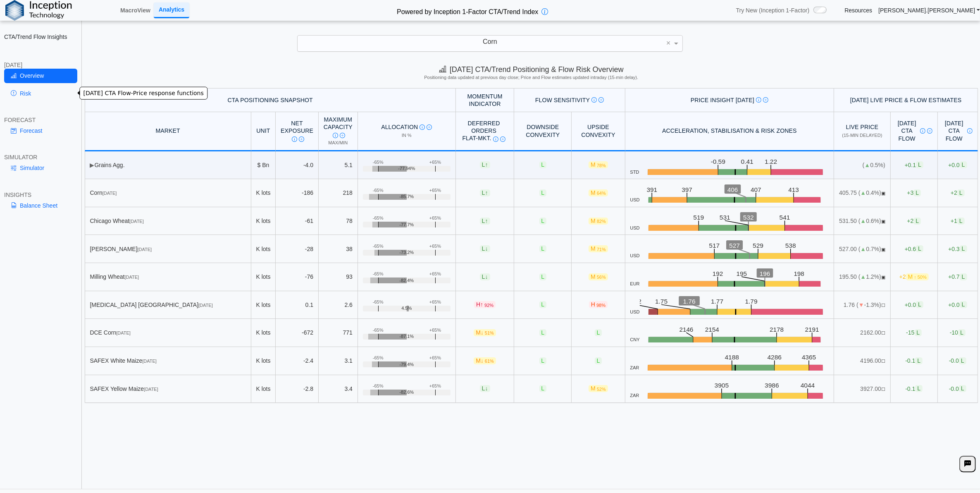 Image resolution: width=980 pixels, height=493 pixels. I want to click on div: SAFEX White Maize, so click(167, 361).